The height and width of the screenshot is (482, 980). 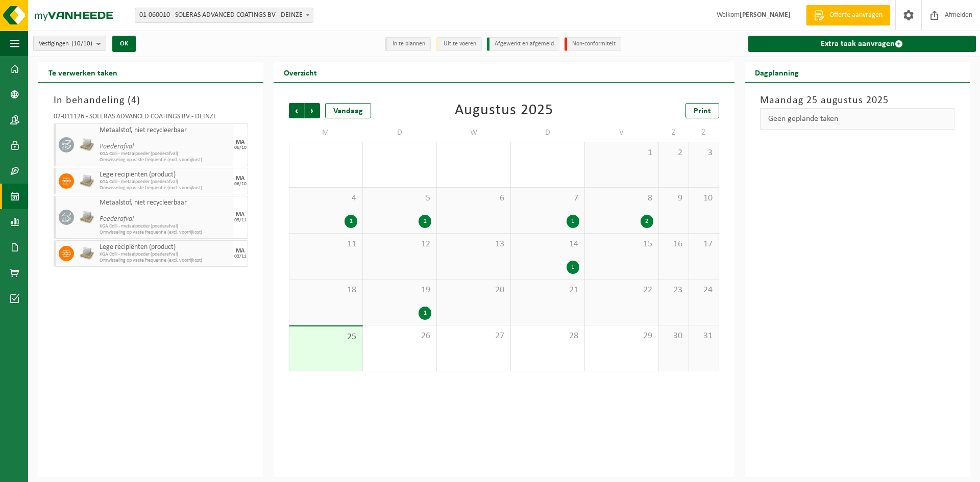 I want to click on div: 02-011126 - SOLERAS ADVANCED COATINGS BV - DEINZE, so click(x=150, y=119).